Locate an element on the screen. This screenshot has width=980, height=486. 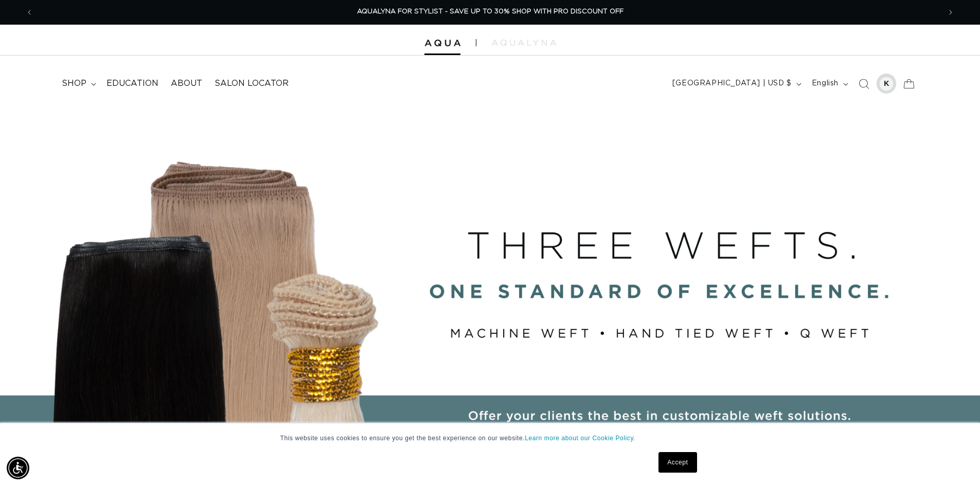
span: Education is located at coordinates (132, 83).